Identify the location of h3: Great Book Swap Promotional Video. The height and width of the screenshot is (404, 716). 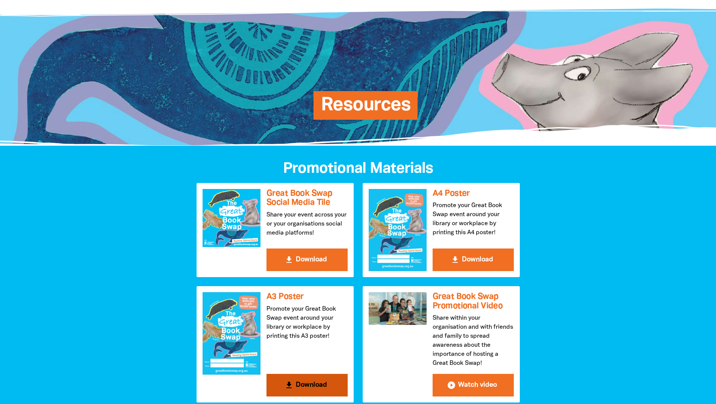
(474, 301).